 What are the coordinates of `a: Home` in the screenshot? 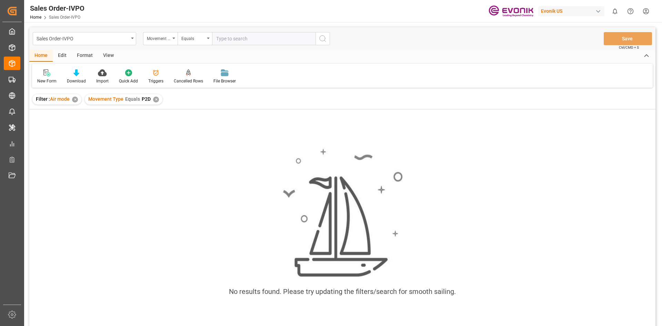 It's located at (36, 17).